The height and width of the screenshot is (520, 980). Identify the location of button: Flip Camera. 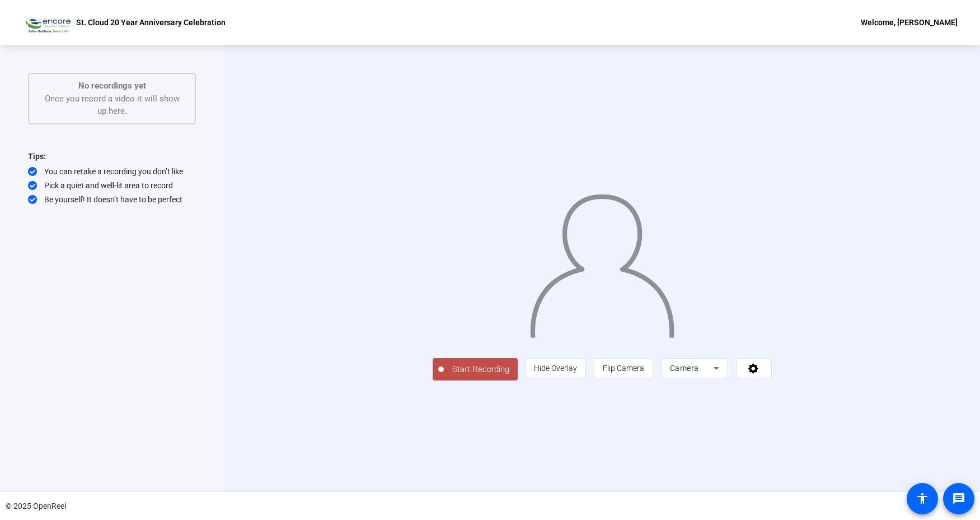
(624, 368).